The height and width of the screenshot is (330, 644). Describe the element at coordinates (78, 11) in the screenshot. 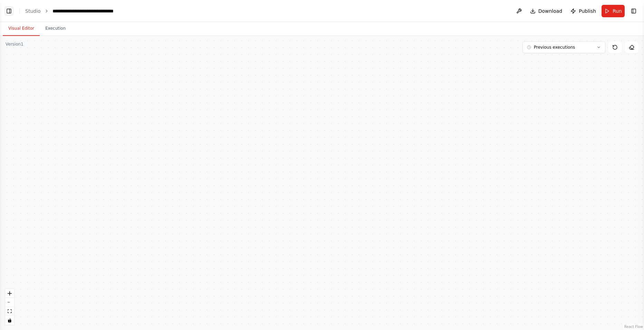

I see `nav: breadcrumb` at that location.